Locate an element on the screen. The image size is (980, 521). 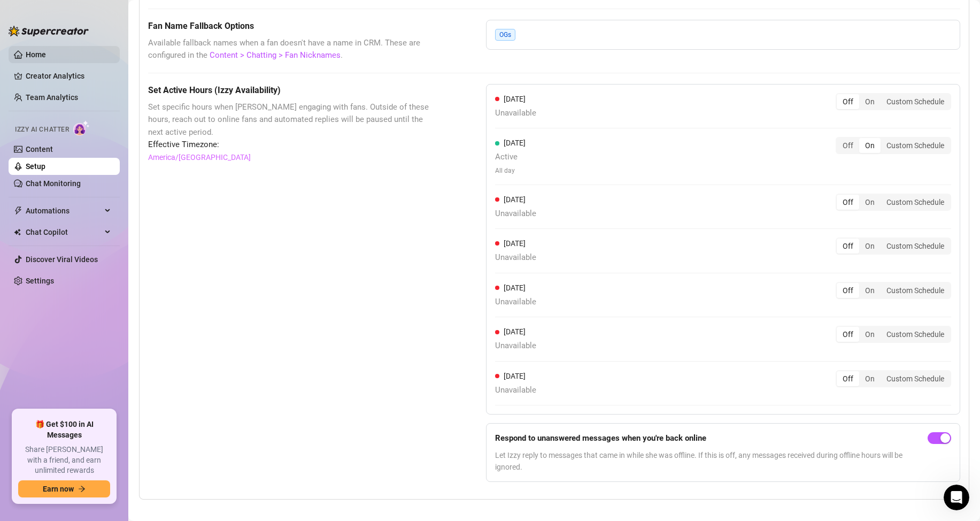
span: 12h ago is located at coordinates (171, 326).